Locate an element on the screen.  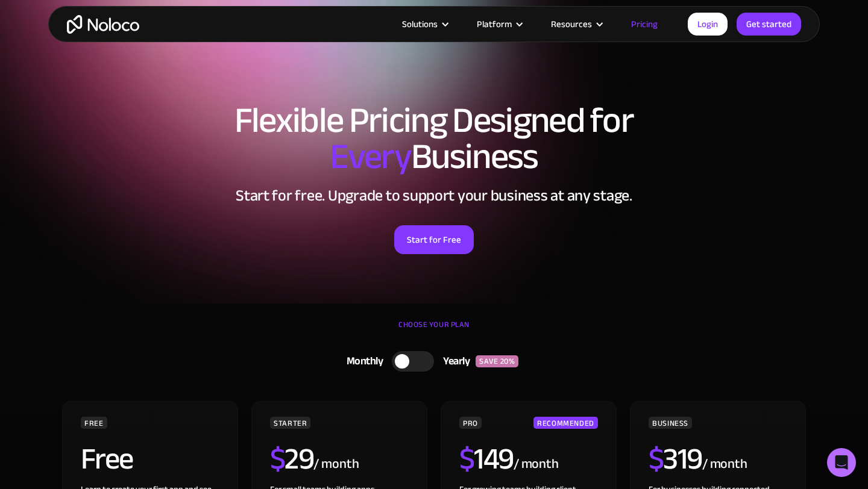
a: Start for Free is located at coordinates (434, 239).